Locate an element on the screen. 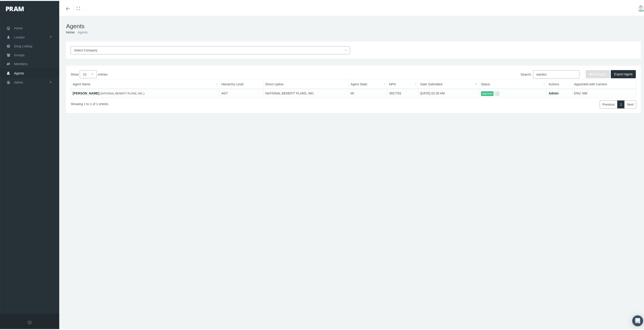 Image resolution: width=644 pixels, height=330 pixels. th: Date Submitted: activate to sort column ascending is located at coordinates (449, 84).